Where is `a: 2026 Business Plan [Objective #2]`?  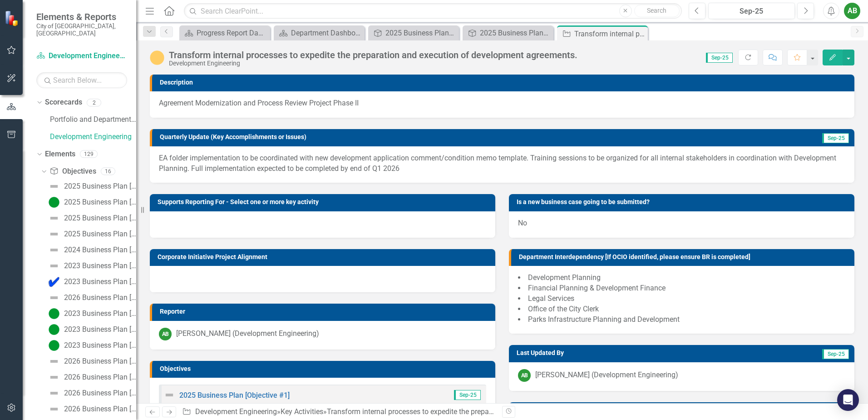
a: 2026 Business Plan [Objective #2] is located at coordinates (91, 377).